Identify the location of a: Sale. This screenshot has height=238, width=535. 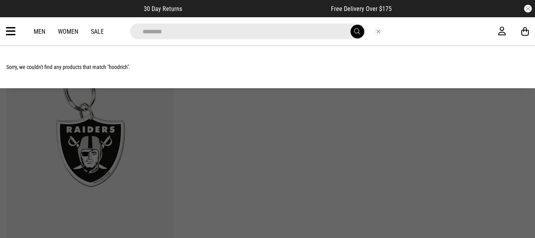
(97, 31).